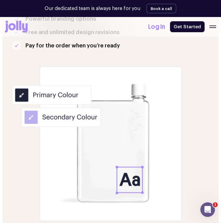 The width and height of the screenshot is (221, 223). What do you see at coordinates (73, 46) in the screenshot?
I see `p: Pay for the order when you’re ready` at bounding box center [73, 46].